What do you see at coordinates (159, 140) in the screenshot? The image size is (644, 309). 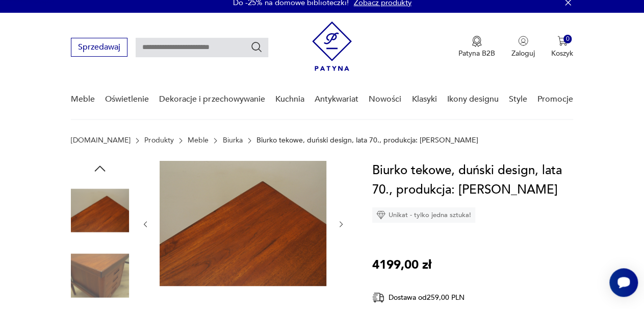 I see `a: Produkty` at bounding box center [159, 140].